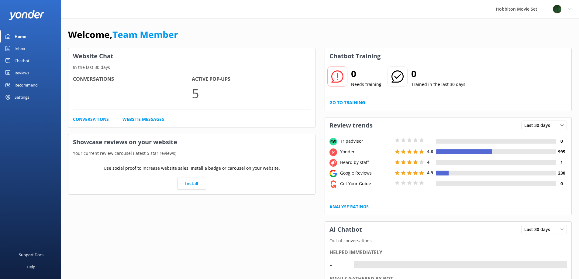 This screenshot has height=279, width=579. Describe the element at coordinates (347, 103) in the screenshot. I see `a: Go to Training` at that location.